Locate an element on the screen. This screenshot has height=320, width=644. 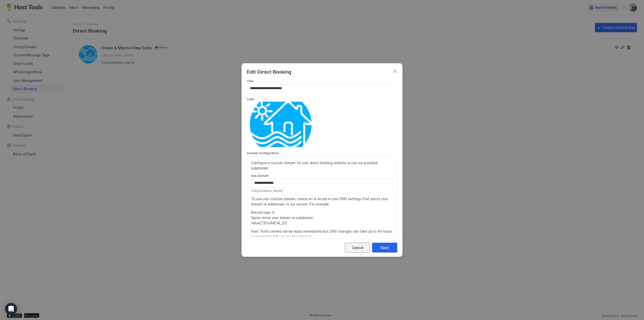
span: To use your custom domain, create an A record in your DNS settings that points your domain or sub... is located at coordinates (322, 202).